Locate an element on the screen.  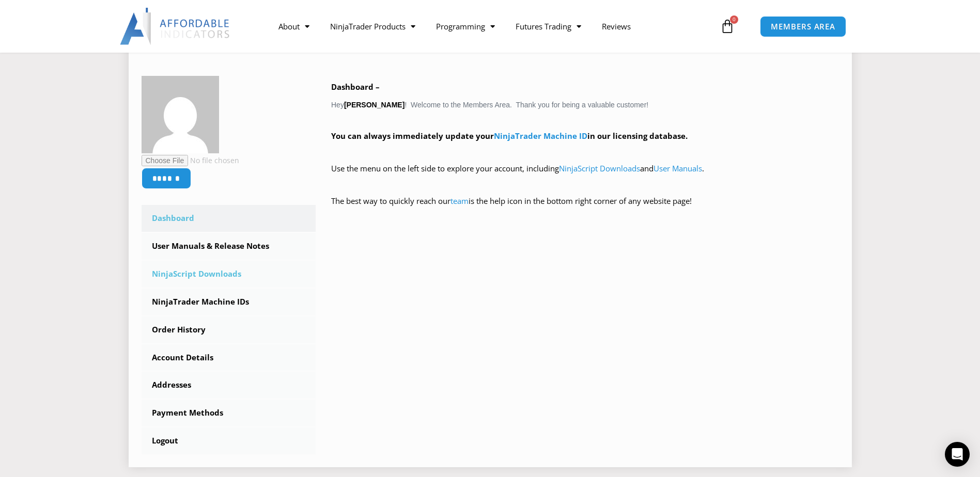
a: NinjaTrader Machine ID is located at coordinates (540, 136).